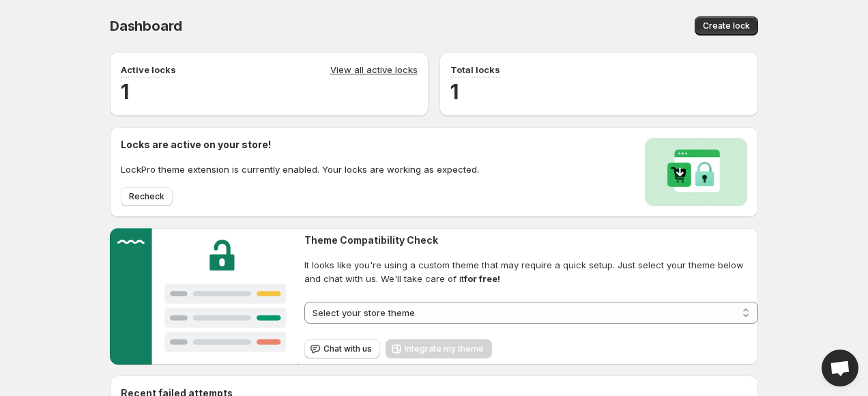  What do you see at coordinates (146, 197) in the screenshot?
I see `button: Recheck` at bounding box center [146, 197].